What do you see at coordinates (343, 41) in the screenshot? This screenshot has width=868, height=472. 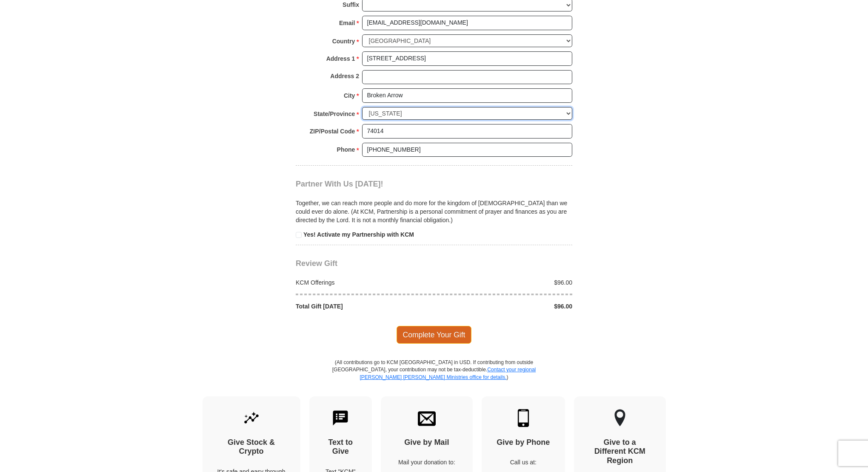 I see `strong: Country` at bounding box center [343, 41].